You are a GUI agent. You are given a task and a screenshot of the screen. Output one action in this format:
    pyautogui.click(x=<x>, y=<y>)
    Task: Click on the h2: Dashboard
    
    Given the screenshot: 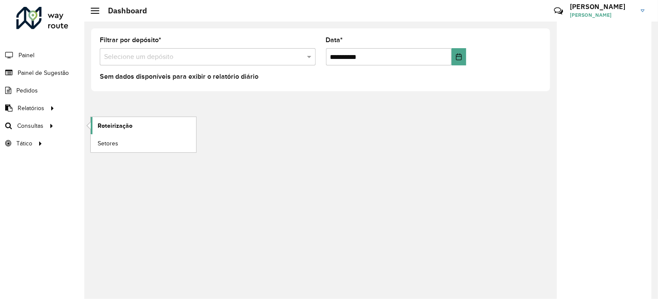 What is the action you would take?
    pyautogui.click(x=123, y=11)
    